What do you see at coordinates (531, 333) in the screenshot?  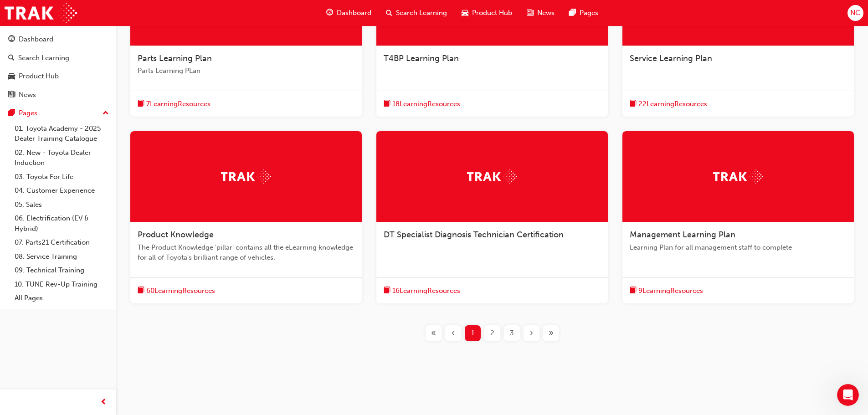 I see `button: Next page` at bounding box center [531, 333].